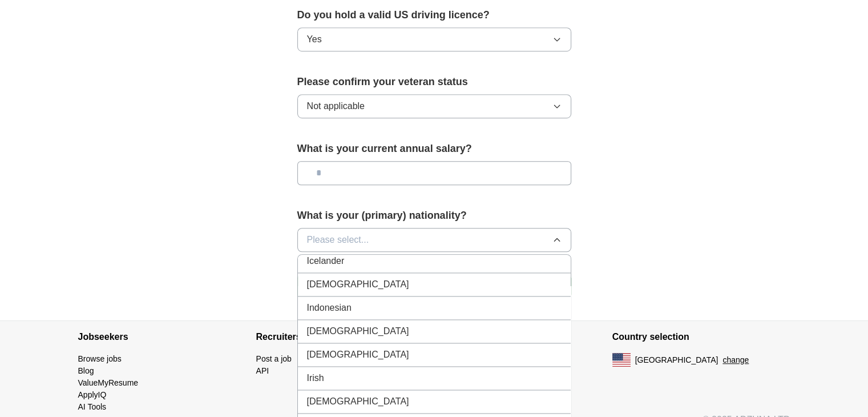  Describe the element at coordinates (87, 371) in the screenshot. I see `a: Blog` at that location.